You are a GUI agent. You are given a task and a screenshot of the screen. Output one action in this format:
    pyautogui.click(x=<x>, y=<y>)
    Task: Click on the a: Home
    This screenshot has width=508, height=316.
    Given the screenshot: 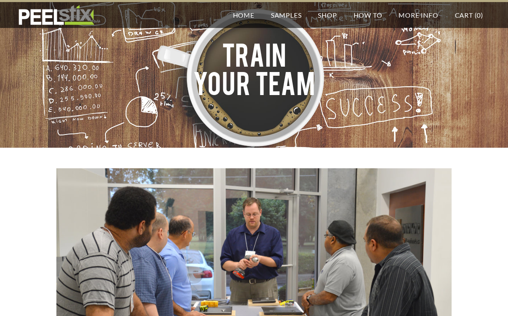 What is the action you would take?
    pyautogui.click(x=243, y=15)
    